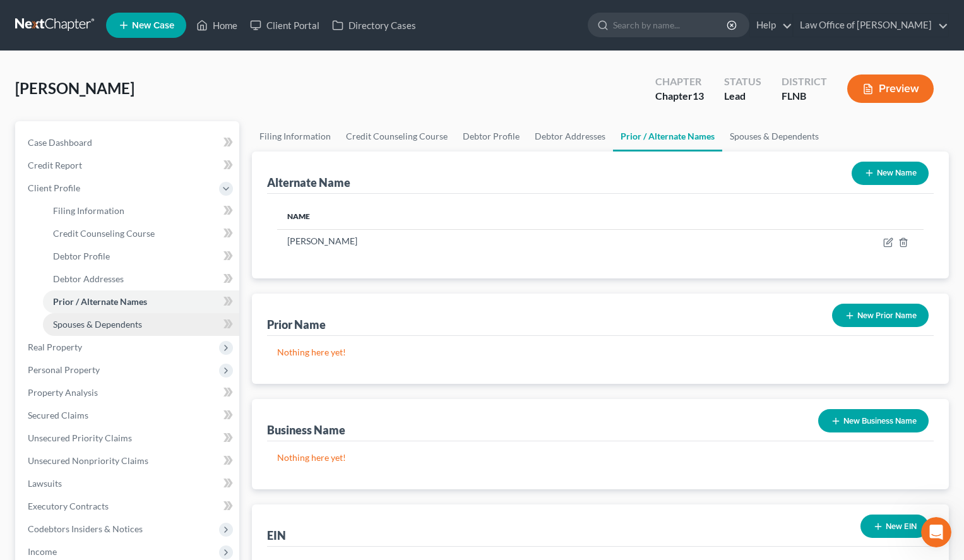 Image resolution: width=964 pixels, height=560 pixels. What do you see at coordinates (95, 211) in the screenshot?
I see `a: Help Center` at bounding box center [95, 211].